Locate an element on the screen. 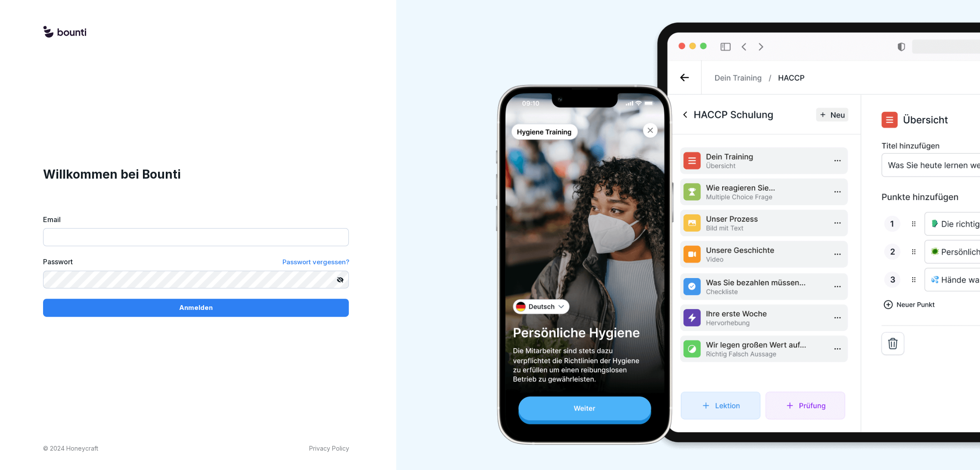 The image size is (980, 470). a: Privacy Policy is located at coordinates (329, 448).